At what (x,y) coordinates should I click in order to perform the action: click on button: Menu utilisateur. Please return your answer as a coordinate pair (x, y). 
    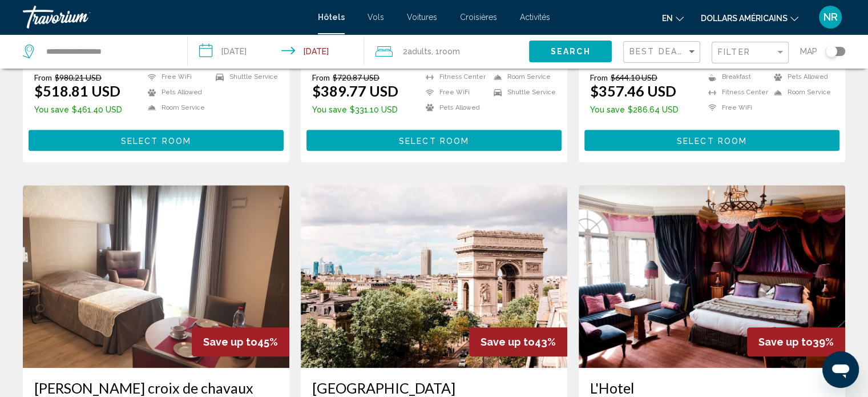
    Looking at the image, I should click on (830, 17).